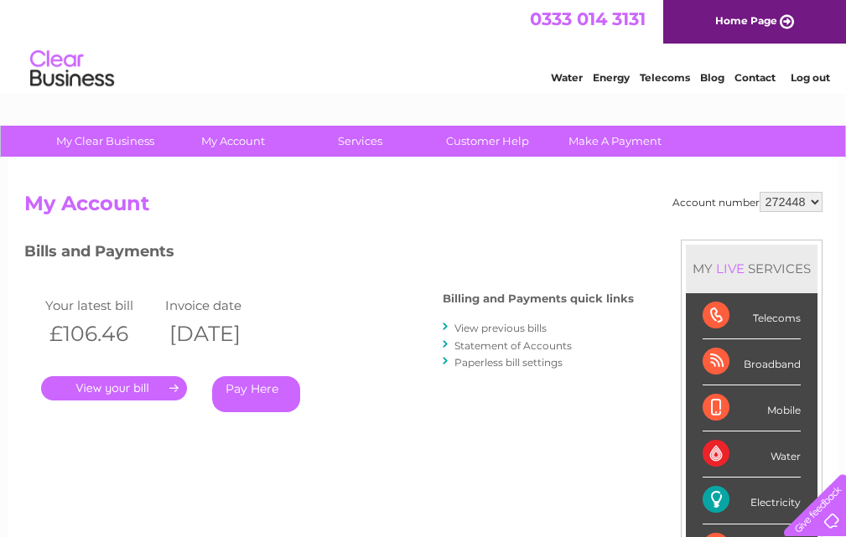 Image resolution: width=846 pixels, height=537 pixels. What do you see at coordinates (747, 202) in the screenshot?
I see `div: Account number` at bounding box center [747, 202].